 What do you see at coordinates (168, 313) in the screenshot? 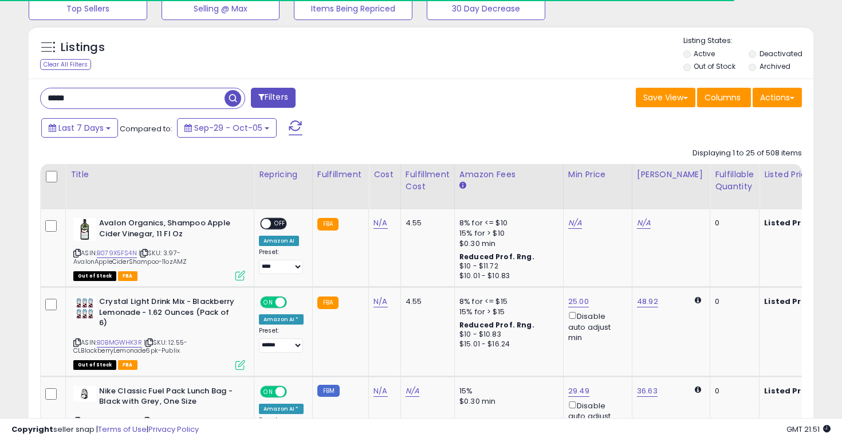
I see `b: Crystal Light Drink Mix - Blackberry Lemonade - 1.62 Ounces (Pack of 6)` at bounding box center [168, 313].